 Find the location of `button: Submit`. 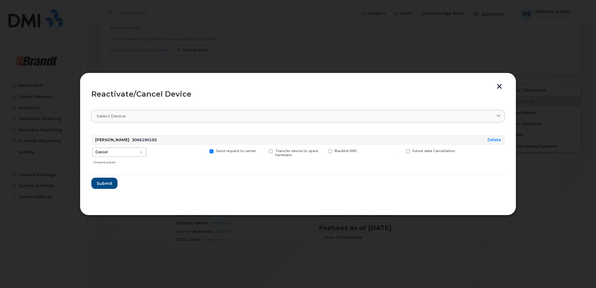

button: Submit is located at coordinates (104, 183).